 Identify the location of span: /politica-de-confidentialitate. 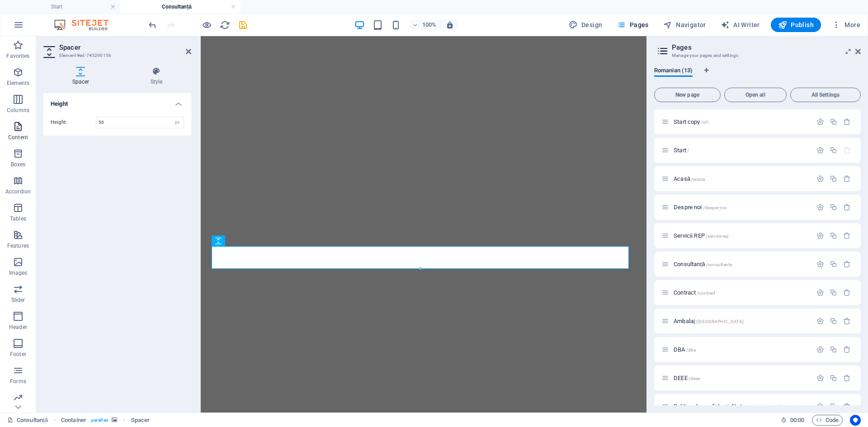
(773, 407).